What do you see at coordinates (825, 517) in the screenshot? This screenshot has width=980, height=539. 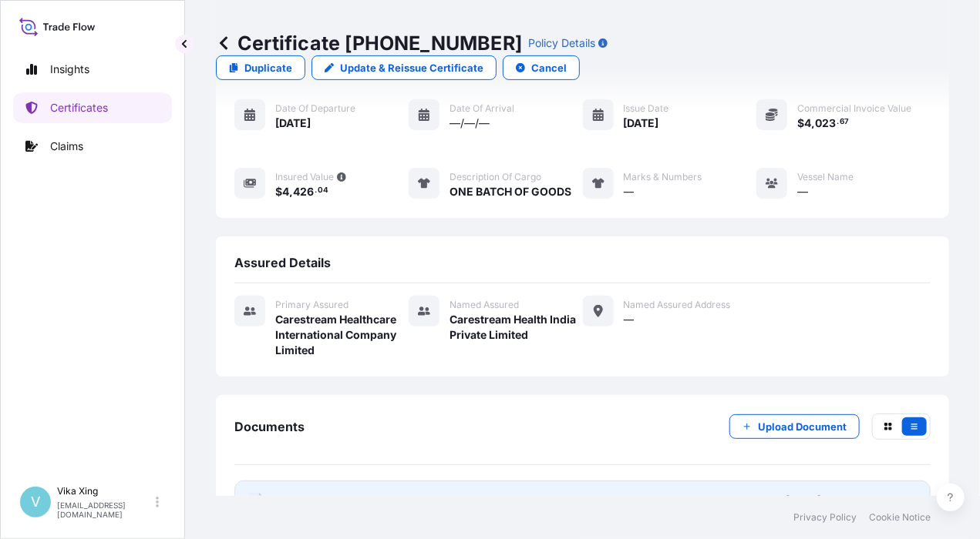 I see `a: Privacy Policy` at bounding box center [825, 517].